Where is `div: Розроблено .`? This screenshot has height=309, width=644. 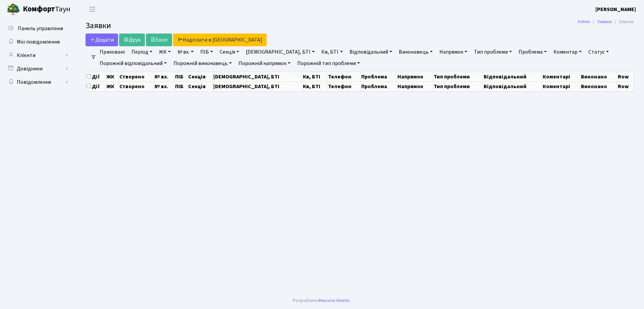
div: Розроблено . is located at coordinates (322, 301).